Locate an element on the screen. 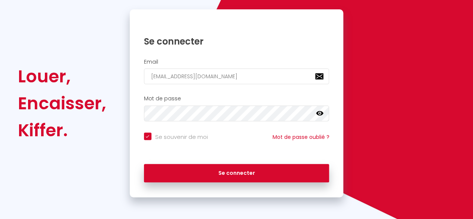  a: Mot de passe oublié ? is located at coordinates (300, 137).